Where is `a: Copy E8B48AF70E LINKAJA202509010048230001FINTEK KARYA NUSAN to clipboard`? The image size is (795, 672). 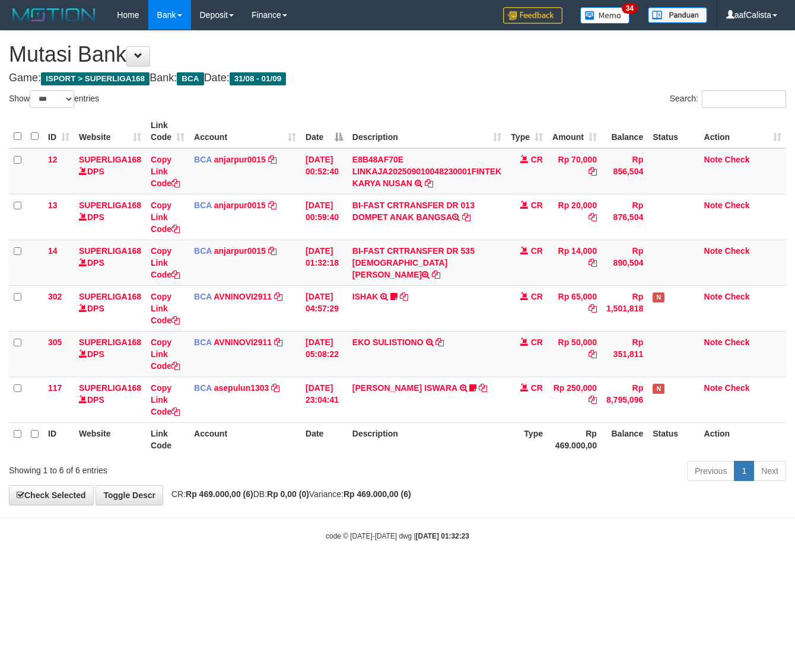
a: Copy E8B48AF70E LINKAJA202509010048230001FINTEK KARYA NUSAN to clipboard is located at coordinates (429, 183).